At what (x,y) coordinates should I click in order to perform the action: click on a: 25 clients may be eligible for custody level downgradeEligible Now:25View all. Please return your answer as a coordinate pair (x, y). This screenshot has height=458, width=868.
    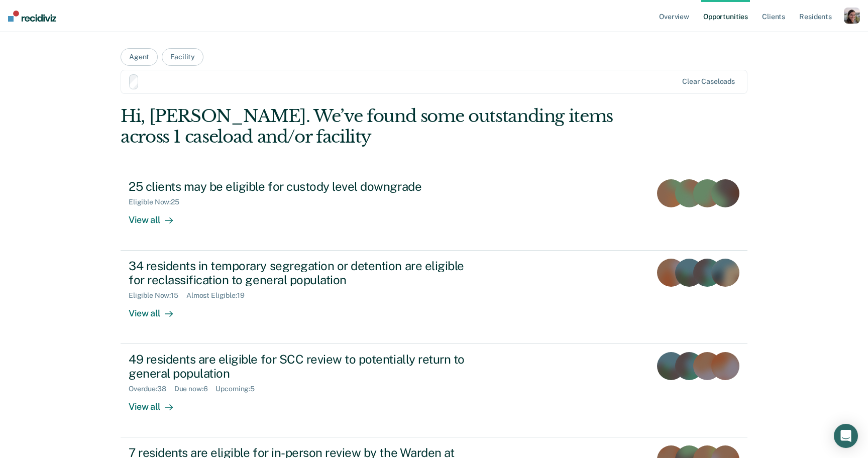
    Looking at the image, I should click on (434, 211).